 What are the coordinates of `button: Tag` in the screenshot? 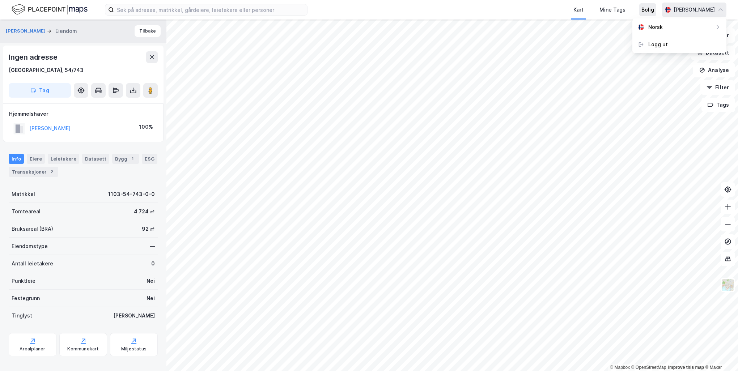 It's located at (40, 90).